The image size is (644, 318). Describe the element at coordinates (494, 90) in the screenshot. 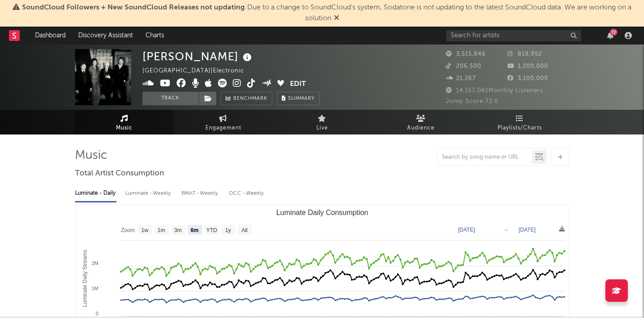

I see `span: 14,157,061 Monthly Listeners` at that location.